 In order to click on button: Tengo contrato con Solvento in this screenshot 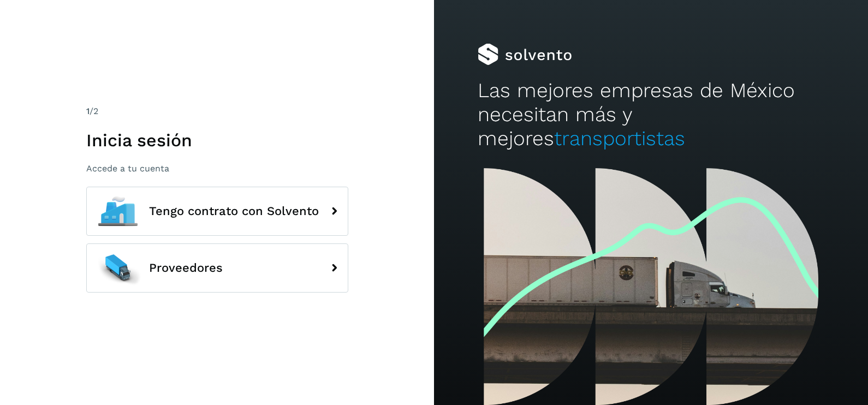, I will do `click(217, 211)`.